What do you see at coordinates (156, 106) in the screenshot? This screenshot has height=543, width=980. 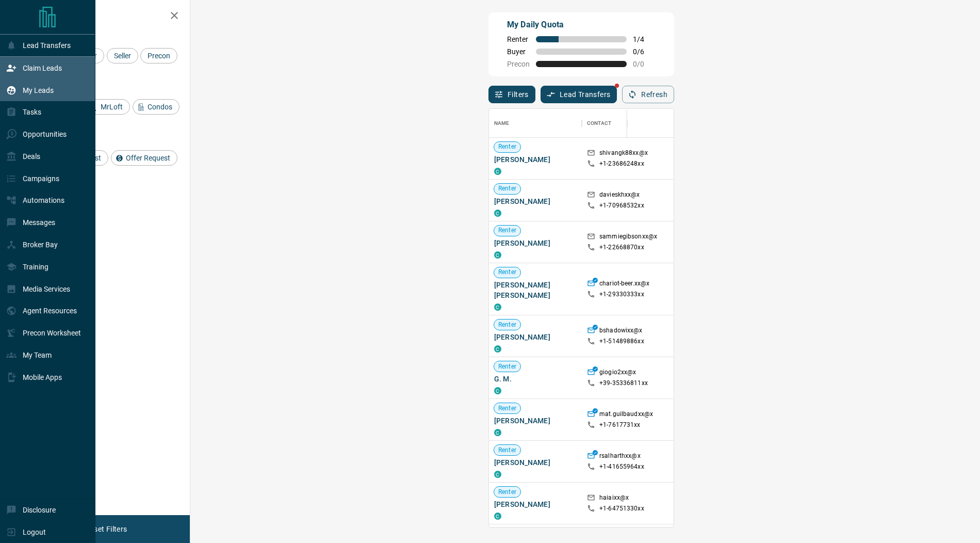 I see `div: Condos` at bounding box center [156, 106].